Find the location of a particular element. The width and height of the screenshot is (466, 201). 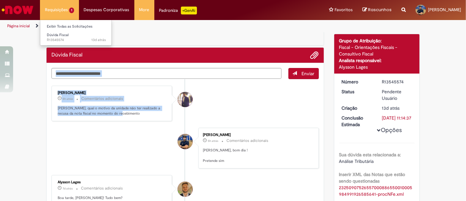

span: Enviar is located at coordinates (308, 73).